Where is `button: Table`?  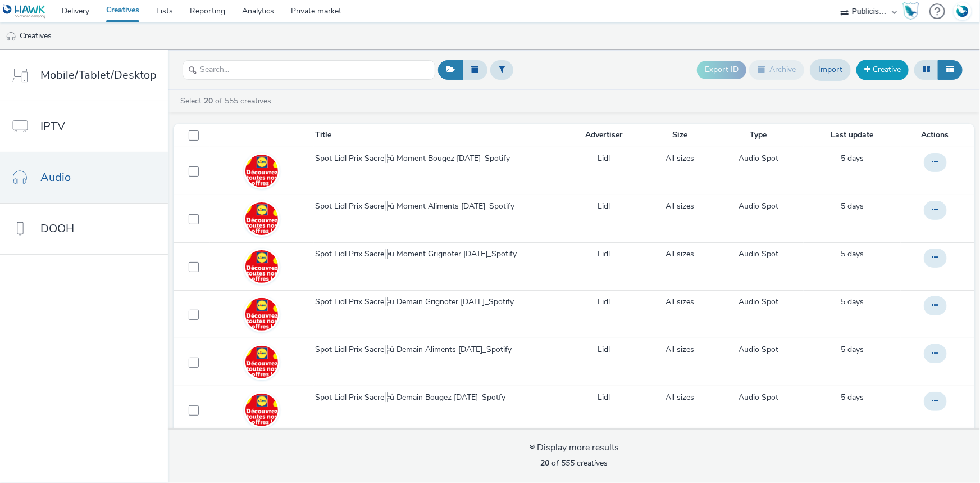
button: Table is located at coordinates (950, 70).